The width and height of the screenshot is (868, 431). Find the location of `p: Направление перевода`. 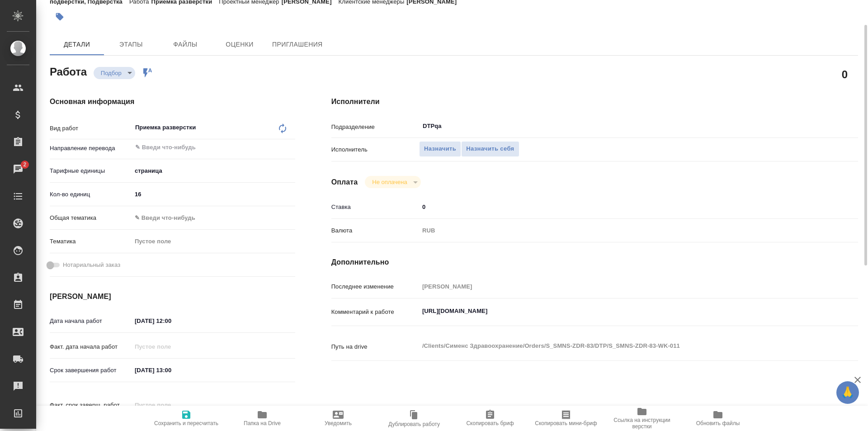

p: Направление перевода is located at coordinates (90, 148).